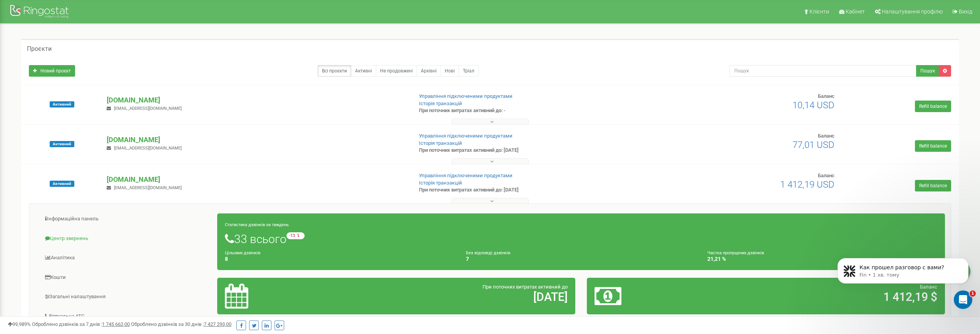  What do you see at coordinates (126, 238) in the screenshot?
I see `a: Центр звернень` at bounding box center [126, 238].